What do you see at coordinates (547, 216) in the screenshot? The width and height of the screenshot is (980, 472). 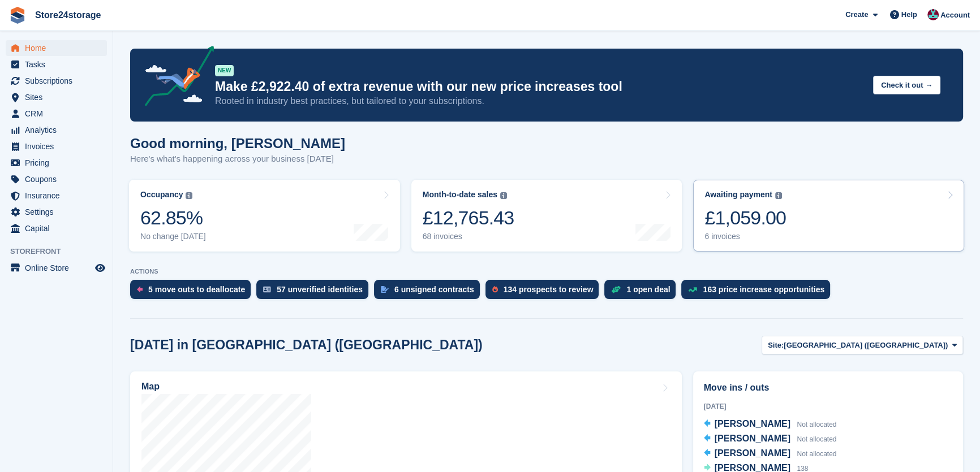 I see `a: Month-to-date sales £12,765.43 68 invoices` at bounding box center [547, 216].